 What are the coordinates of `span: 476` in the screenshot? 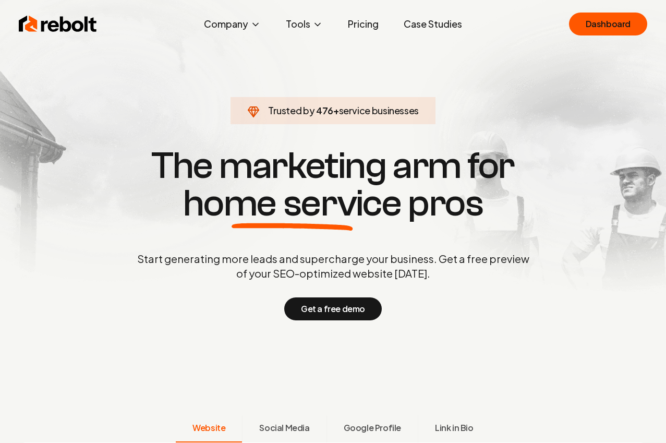 It's located at (324, 111).